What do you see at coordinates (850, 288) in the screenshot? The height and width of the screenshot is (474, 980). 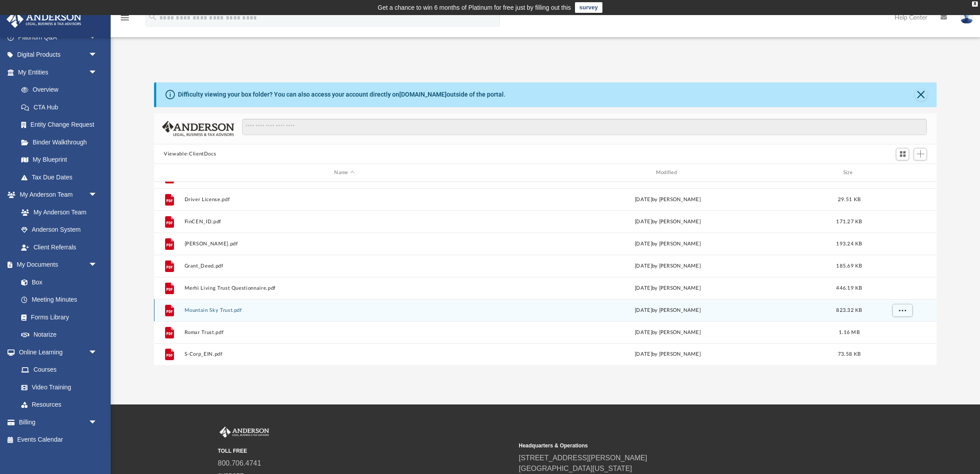 I see `span: 446.19 KB` at bounding box center [850, 288].